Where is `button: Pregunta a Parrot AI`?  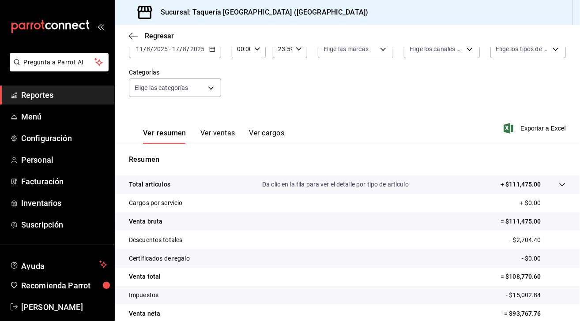
button: Pregunta a Parrot AI is located at coordinates (59, 62).